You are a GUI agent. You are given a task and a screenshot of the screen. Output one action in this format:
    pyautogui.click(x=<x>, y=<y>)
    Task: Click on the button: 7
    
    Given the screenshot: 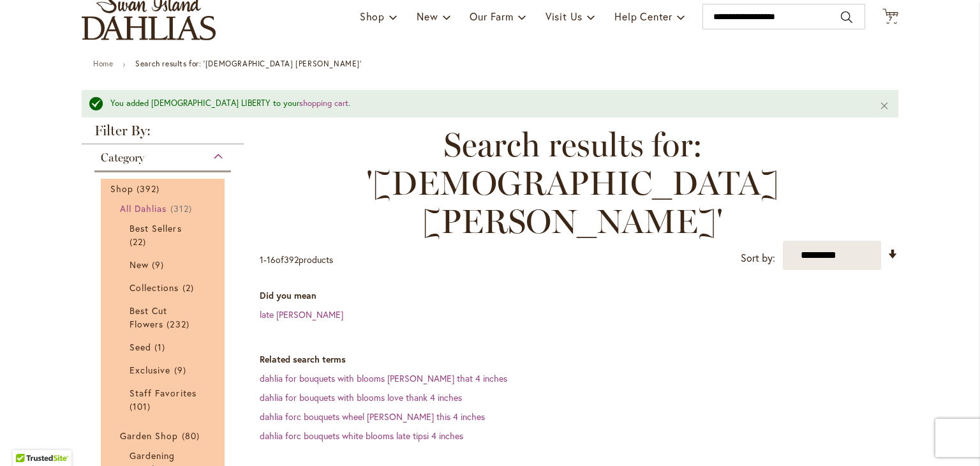 What is the action you would take?
    pyautogui.click(x=890, y=16)
    